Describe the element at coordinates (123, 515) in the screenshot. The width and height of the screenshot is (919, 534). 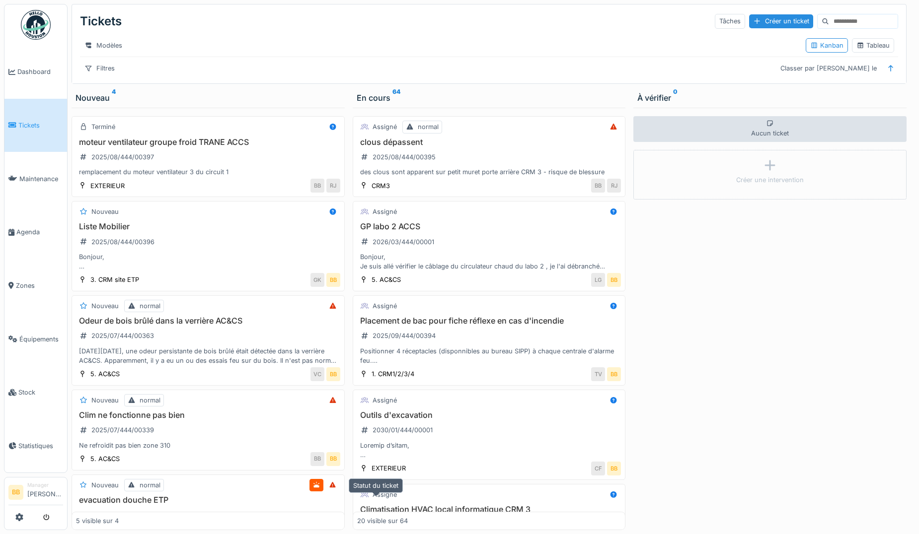
I see `div: 2025/06/444/00306` at that location.